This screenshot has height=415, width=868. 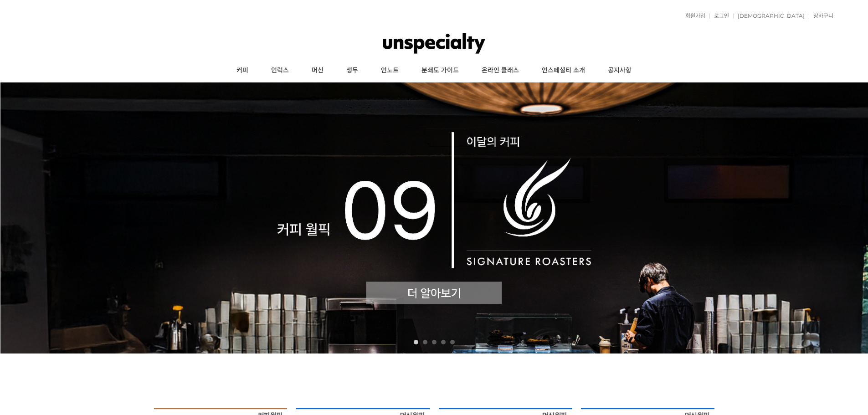 What do you see at coordinates (563, 71) in the screenshot?
I see `a: 언스페셜티 소개` at bounding box center [563, 71].